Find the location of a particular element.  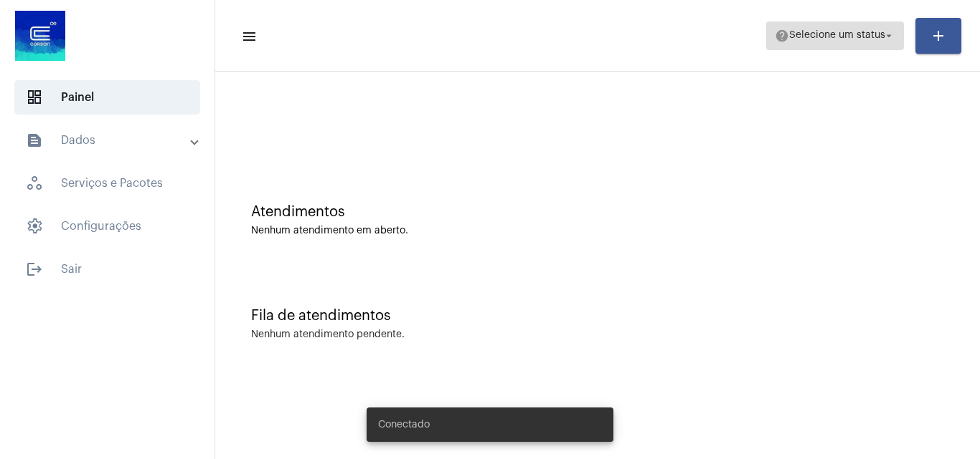

mat-panel-title: Dados is located at coordinates (109, 141).